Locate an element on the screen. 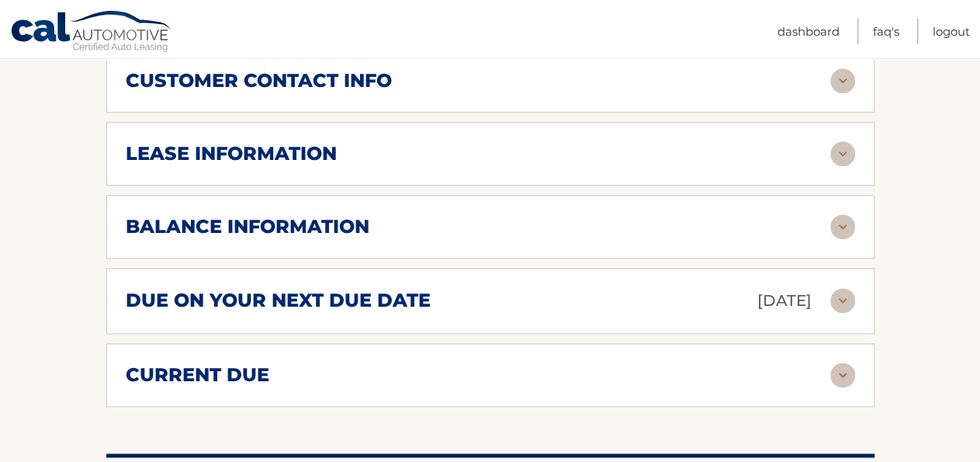  h2: due on your next due date is located at coordinates (278, 301).